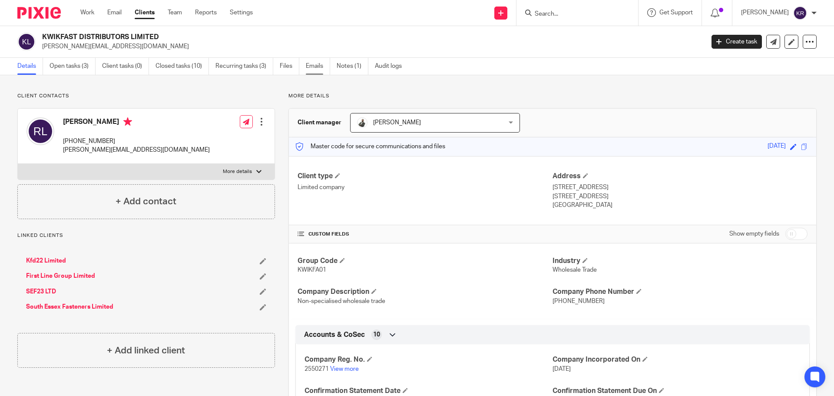  I want to click on h4: CUSTOM FIELDS, so click(425, 234).